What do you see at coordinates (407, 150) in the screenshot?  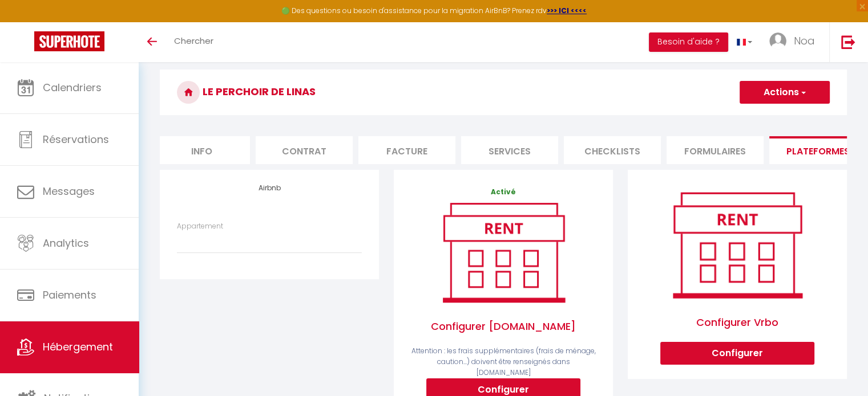 I see `li: Facture` at bounding box center [407, 150].